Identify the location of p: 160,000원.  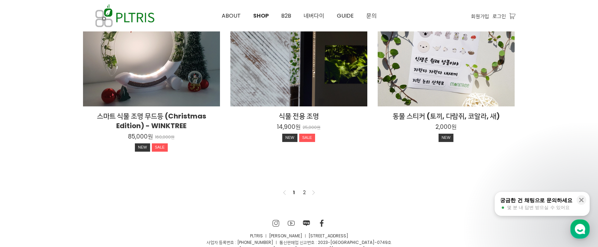
(165, 137).